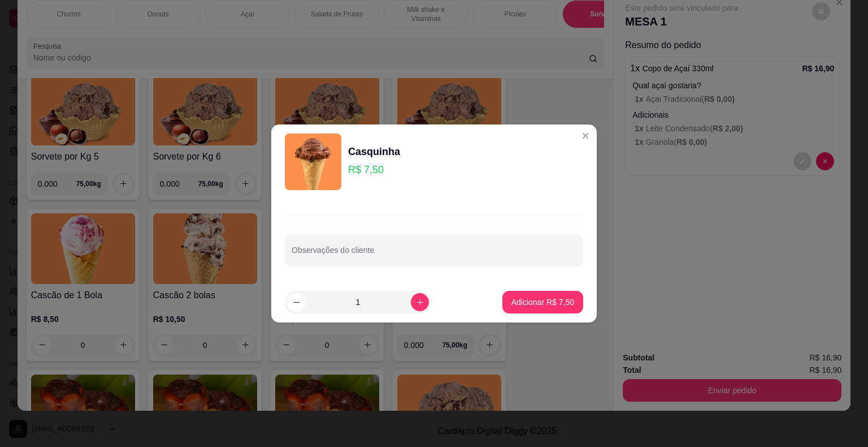  I want to click on button: Adicionar R$ 7,50, so click(543, 302).